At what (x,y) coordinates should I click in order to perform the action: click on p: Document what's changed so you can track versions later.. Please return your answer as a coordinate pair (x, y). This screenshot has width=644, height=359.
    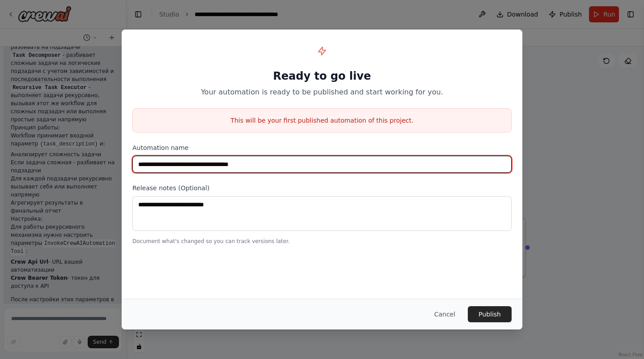
    Looking at the image, I should click on (322, 241).